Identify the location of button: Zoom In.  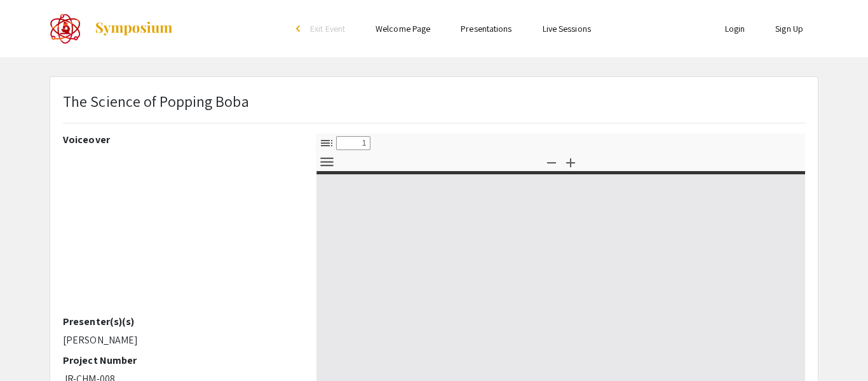
(571, 161).